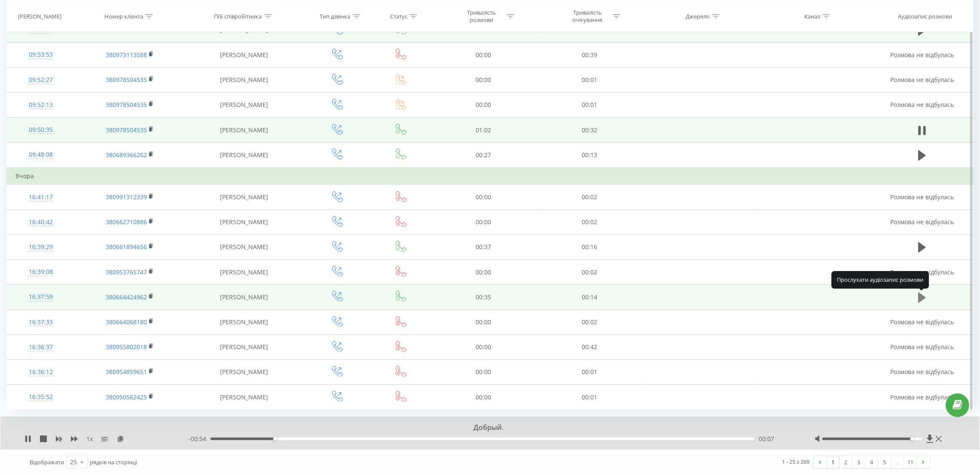 The height and width of the screenshot is (475, 980). What do you see at coordinates (490, 176) in the screenshot?
I see `td: Вчора` at bounding box center [490, 176].